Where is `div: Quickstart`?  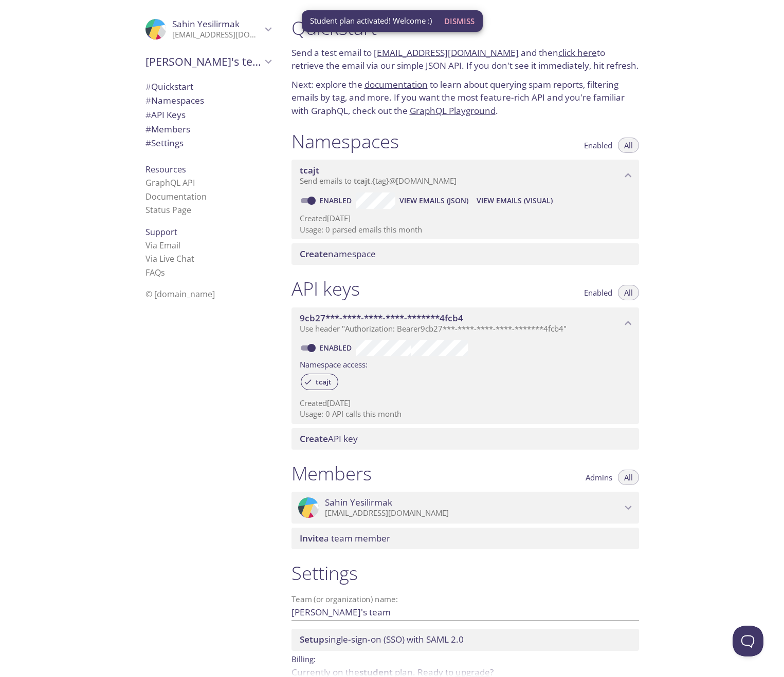 div: Quickstart is located at coordinates (208, 87).